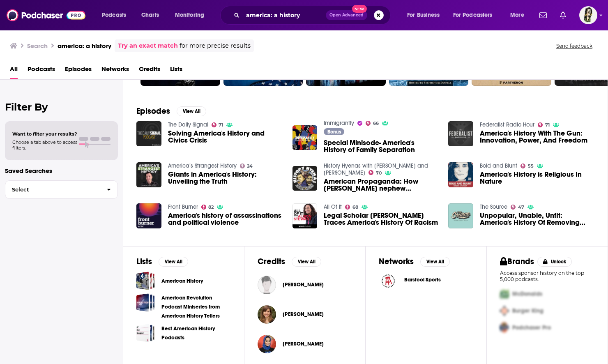  I want to click on button: Select, so click(61, 189).